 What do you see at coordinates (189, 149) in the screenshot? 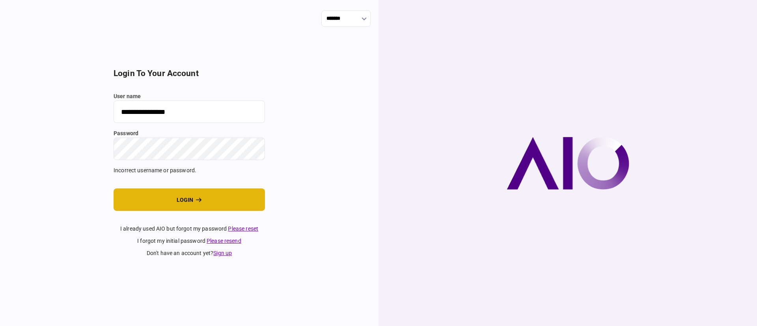
I see `input: password` at bounding box center [189, 149].